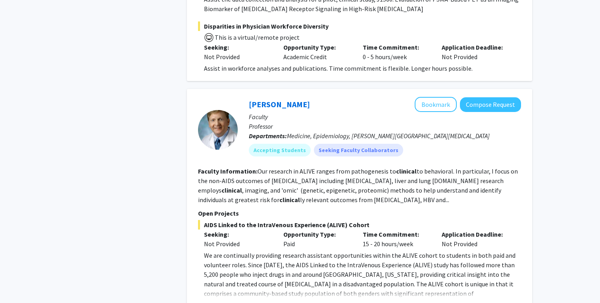  I want to click on mat-chip: Accepting Students, so click(280, 150).